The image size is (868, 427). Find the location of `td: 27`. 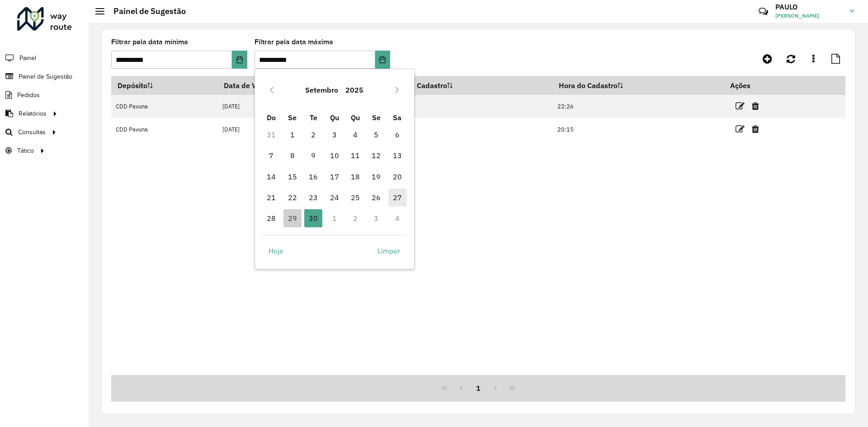

td: 27 is located at coordinates (397, 198).